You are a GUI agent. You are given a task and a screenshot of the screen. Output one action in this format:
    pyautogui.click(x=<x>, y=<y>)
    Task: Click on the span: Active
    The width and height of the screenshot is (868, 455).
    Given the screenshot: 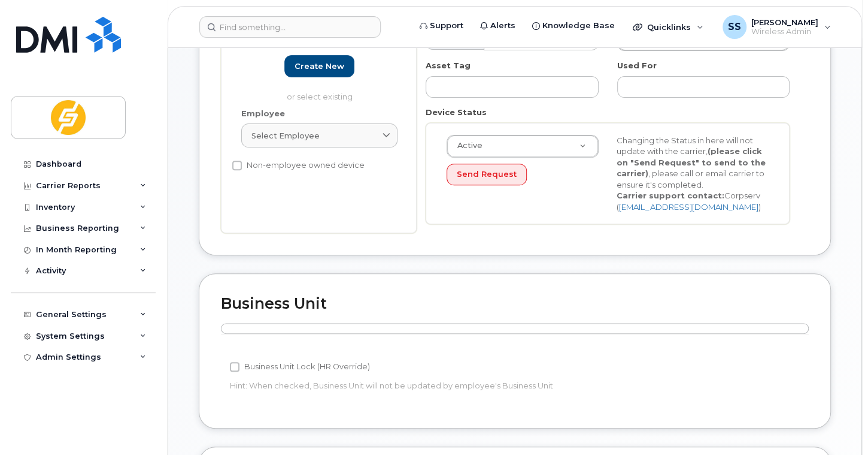 What is the action you would take?
    pyautogui.click(x=466, y=146)
    